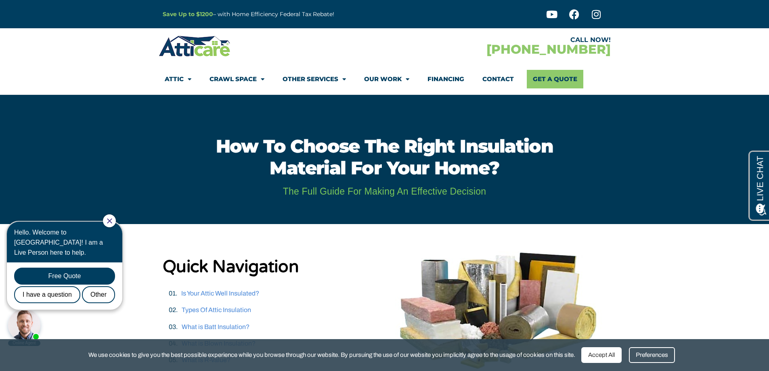 The height and width of the screenshot is (371, 769). What do you see at coordinates (384, 191) in the screenshot?
I see `h2: The full guide for making an effective decision` at bounding box center [384, 191].